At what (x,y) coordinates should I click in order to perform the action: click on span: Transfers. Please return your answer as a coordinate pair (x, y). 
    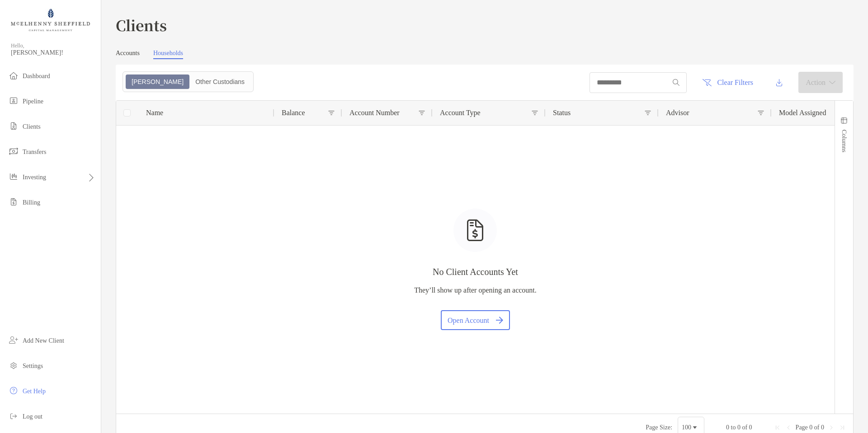
    Looking at the image, I should click on (34, 152).